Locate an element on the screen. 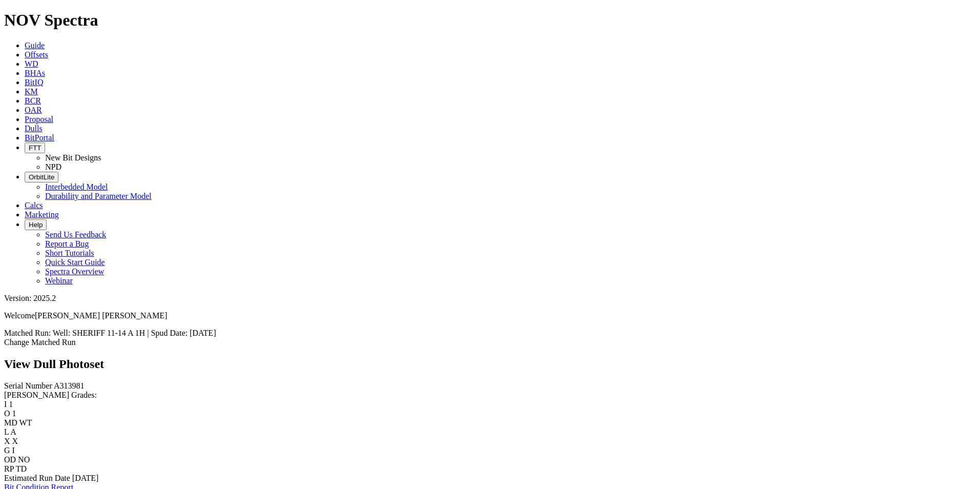  a: Change Matched Run is located at coordinates (40, 342).